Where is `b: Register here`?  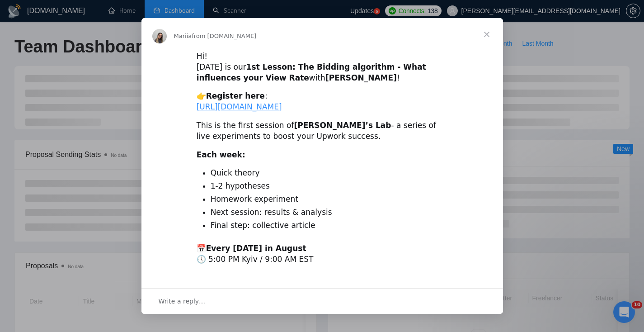 b: Register here is located at coordinates (235, 96).